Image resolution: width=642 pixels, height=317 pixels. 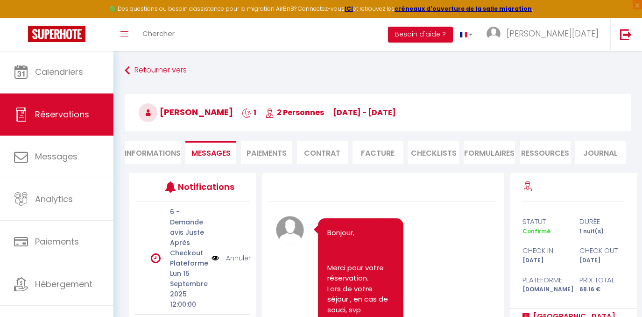 What do you see at coordinates (360, 233) in the screenshot?
I see `p: Bonjour,` at bounding box center [360, 233].